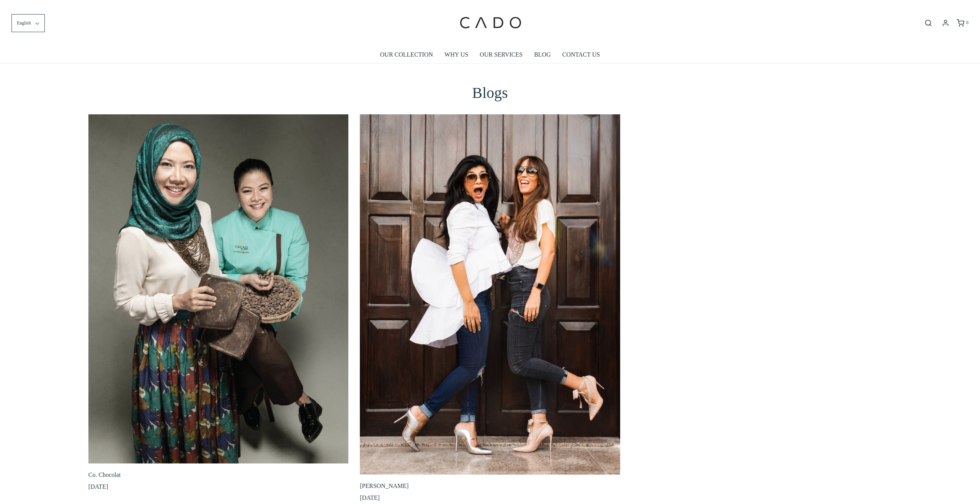 Image resolution: width=980 pixels, height=504 pixels. What do you see at coordinates (962, 23) in the screenshot?
I see `a: 0` at bounding box center [962, 23].